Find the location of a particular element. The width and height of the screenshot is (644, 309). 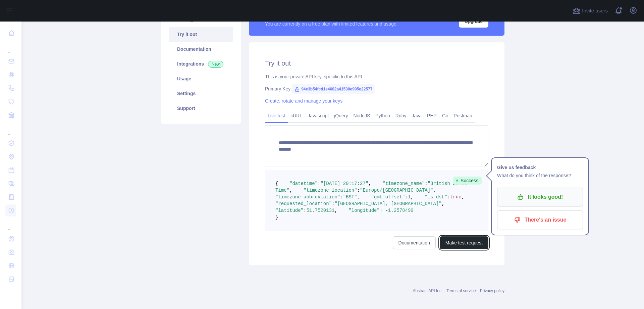

span: "timezone_abbreviation" is located at coordinates (308, 197).